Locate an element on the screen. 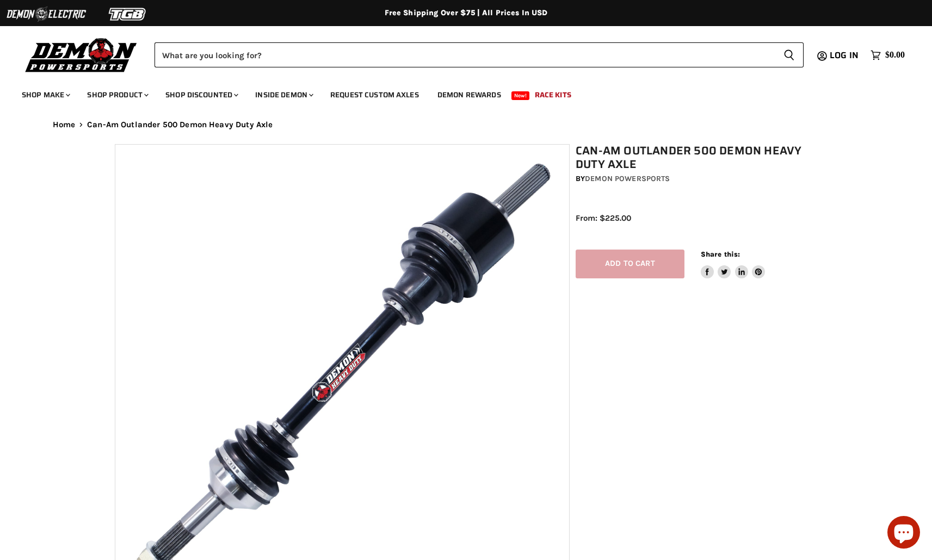 The image size is (932, 560). a: Shop Discounted is located at coordinates (201, 94).